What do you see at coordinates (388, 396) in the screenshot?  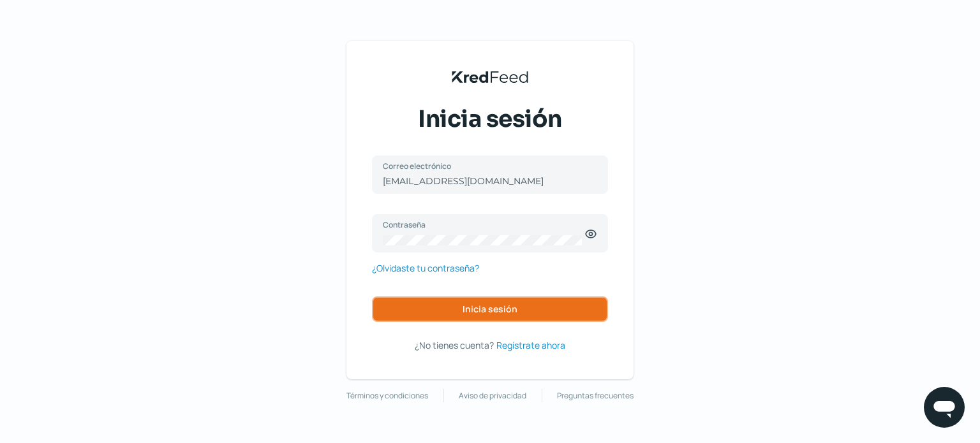 I see `a: Términos y condiciones` at bounding box center [388, 396].